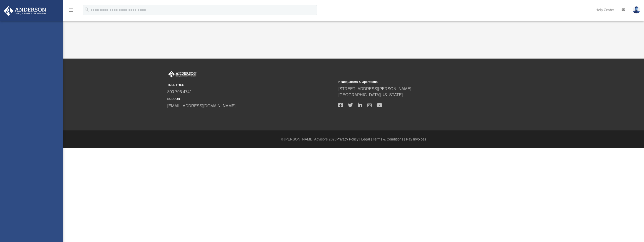  What do you see at coordinates (180, 92) in the screenshot?
I see `a: 800.706.4741` at bounding box center [180, 92].